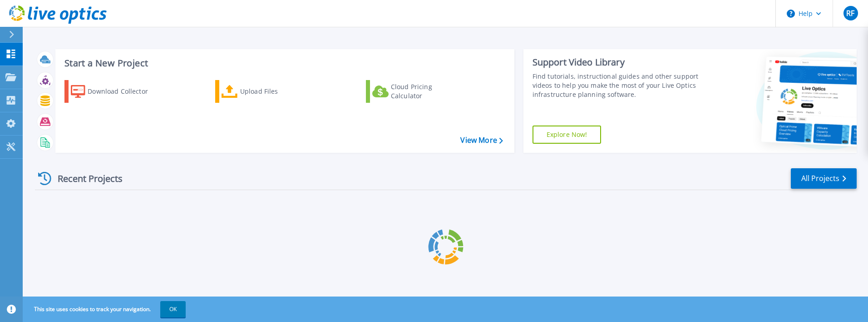  I want to click on a: Explore Now!, so click(567, 135).